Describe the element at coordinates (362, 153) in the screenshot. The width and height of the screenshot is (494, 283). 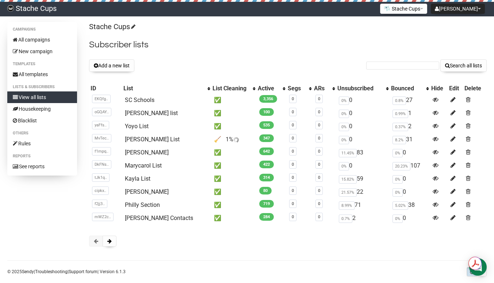
I see `td: 83` at that location.